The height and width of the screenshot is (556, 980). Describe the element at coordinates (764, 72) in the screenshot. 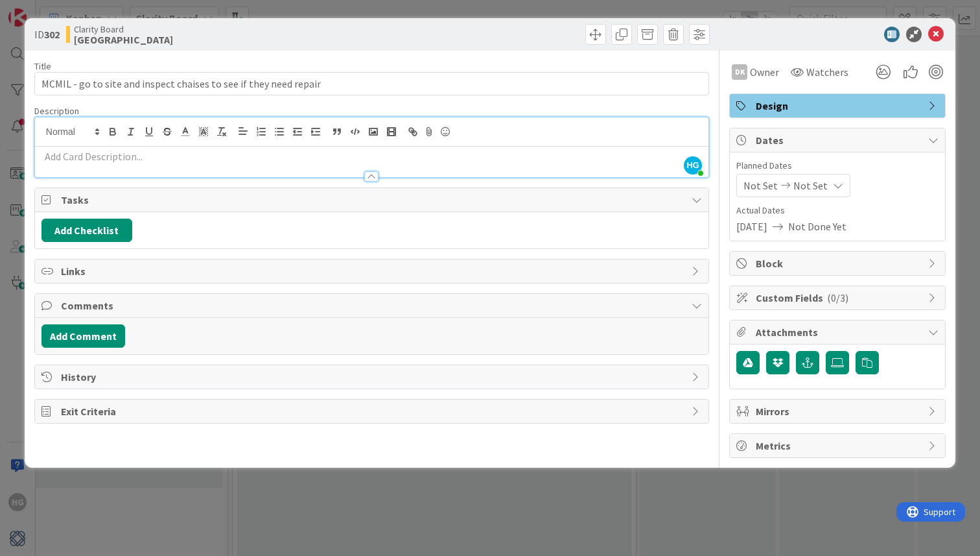

I see `span: Owner` at that location.